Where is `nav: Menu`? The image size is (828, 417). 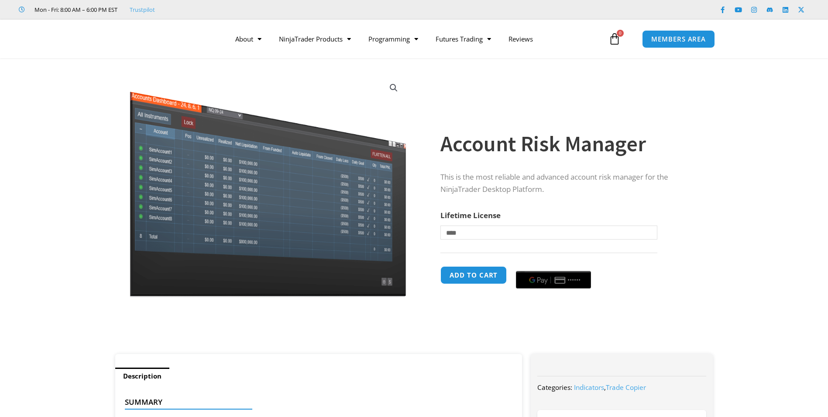
nav: Menu is located at coordinates (417, 39).